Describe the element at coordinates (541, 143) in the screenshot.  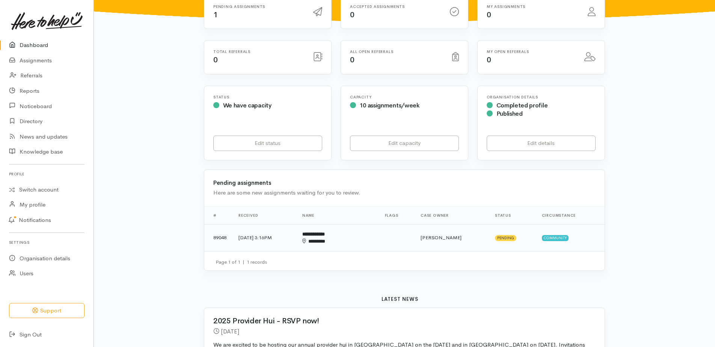
I see `a: Edit details` at that location.